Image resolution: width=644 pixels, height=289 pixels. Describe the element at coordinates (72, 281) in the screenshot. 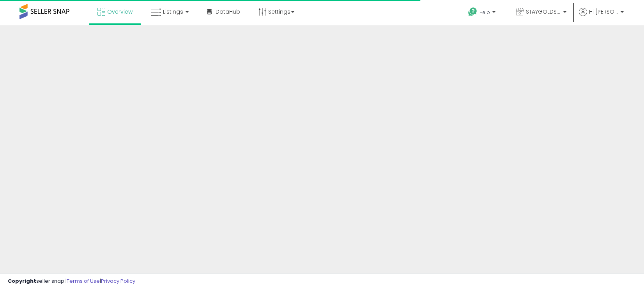

I see `div: seller snap | |` at that location.